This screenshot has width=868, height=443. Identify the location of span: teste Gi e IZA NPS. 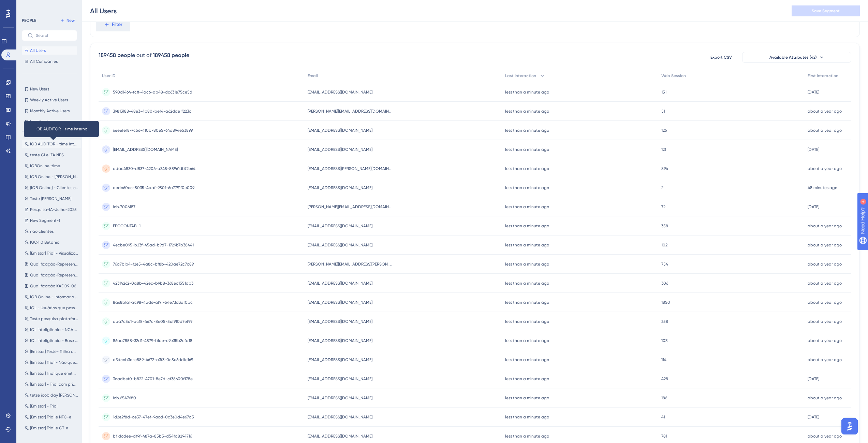
(47, 155).